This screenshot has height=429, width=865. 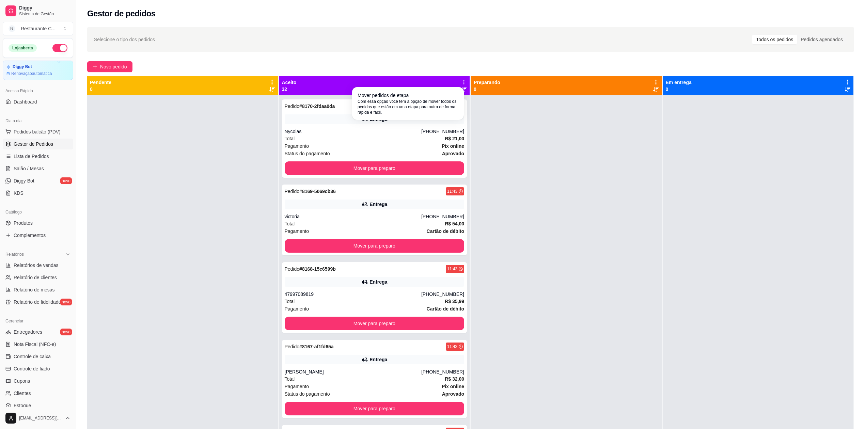 I want to click on span: Diggy Bot, so click(x=24, y=181).